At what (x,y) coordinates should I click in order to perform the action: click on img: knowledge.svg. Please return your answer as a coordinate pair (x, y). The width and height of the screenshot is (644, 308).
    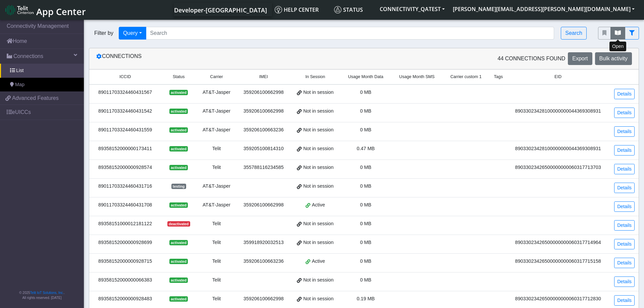
    Looking at the image, I should click on (279, 10).